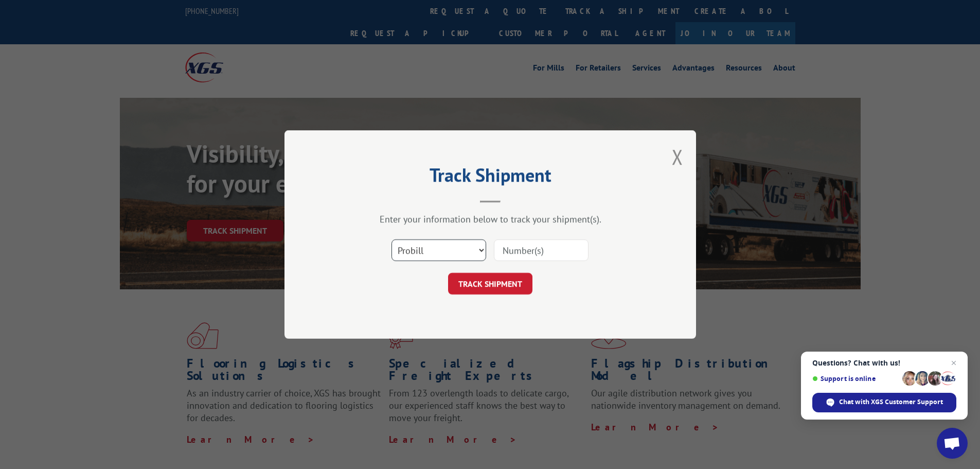 The image size is (980, 469). Describe the element at coordinates (954, 363) in the screenshot. I see `span: Close chat` at that location.